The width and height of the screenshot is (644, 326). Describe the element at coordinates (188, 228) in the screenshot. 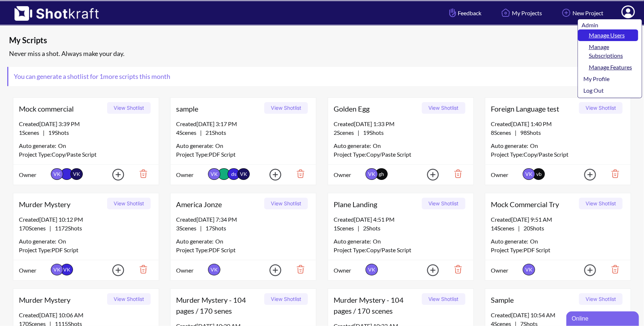

I see `span: 3 Scenes` at that location.